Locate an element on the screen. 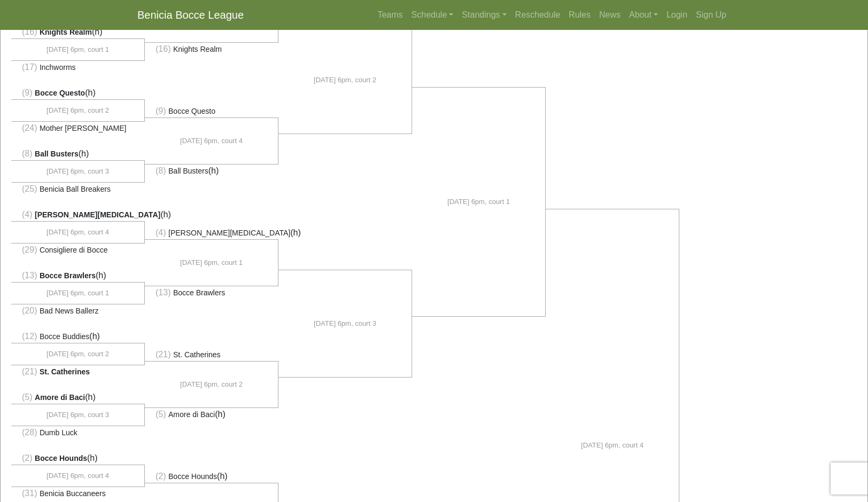 This screenshot has width=868, height=502. span: Dumb Luck is located at coordinates (59, 433).